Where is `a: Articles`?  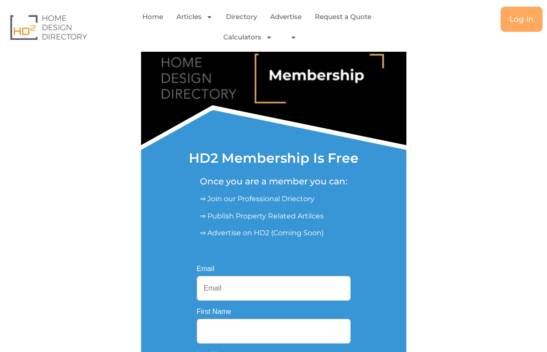 a: Articles is located at coordinates (195, 17).